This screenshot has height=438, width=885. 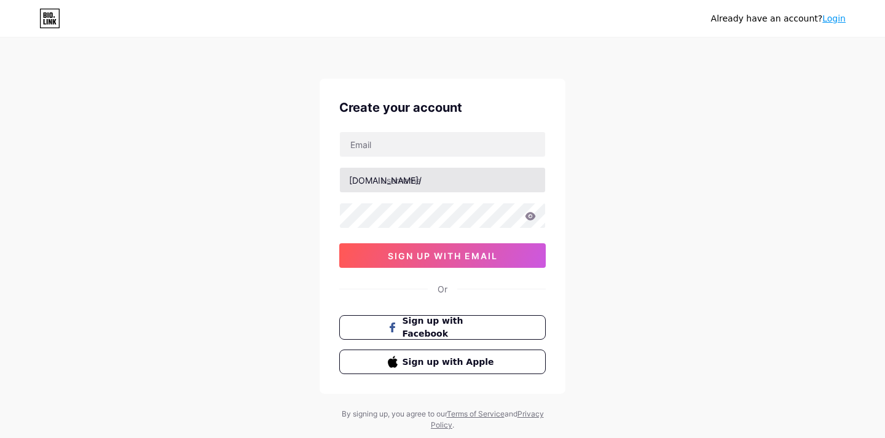 What do you see at coordinates (443, 362) in the screenshot?
I see `a: Sign up with Apple` at bounding box center [443, 362].